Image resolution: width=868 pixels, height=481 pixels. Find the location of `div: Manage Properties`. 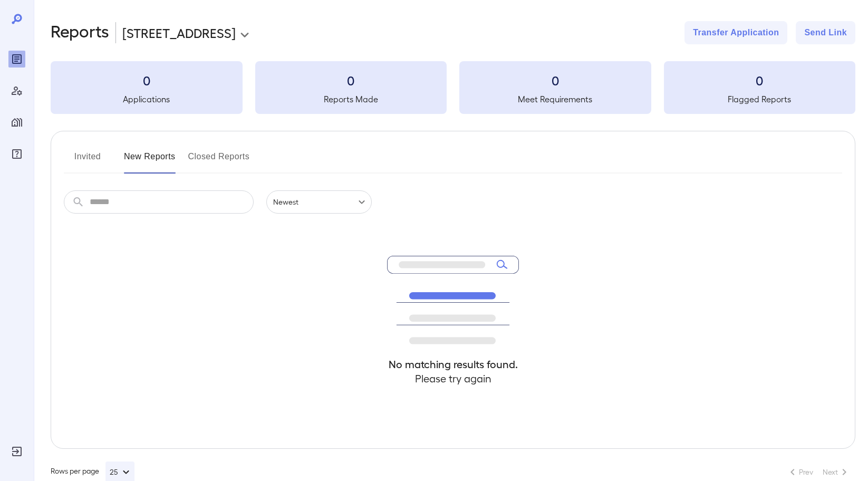

div: Manage Properties is located at coordinates (17, 122).